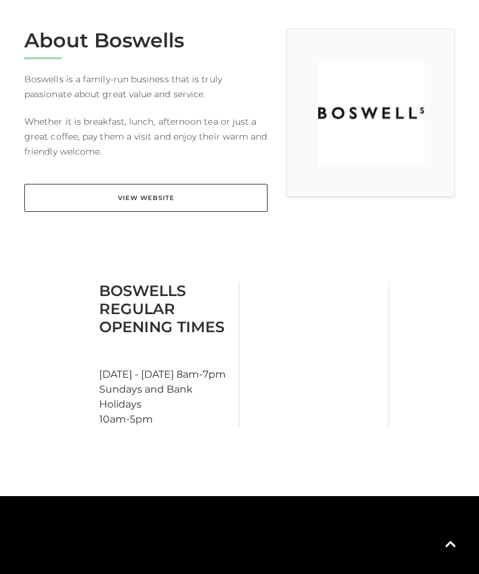 The width and height of the screenshot is (479, 574). What do you see at coordinates (146, 198) in the screenshot?
I see `a: View Website` at bounding box center [146, 198].